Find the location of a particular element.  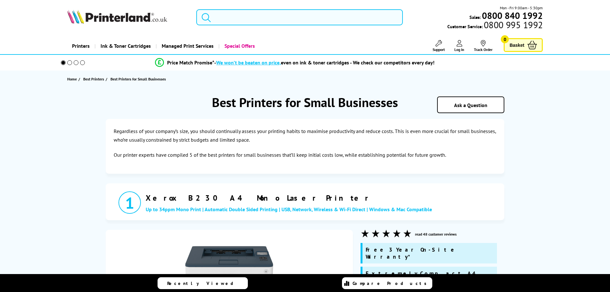

a: Xerox B230 A4 Mono Laser Printer is located at coordinates (324, 198).